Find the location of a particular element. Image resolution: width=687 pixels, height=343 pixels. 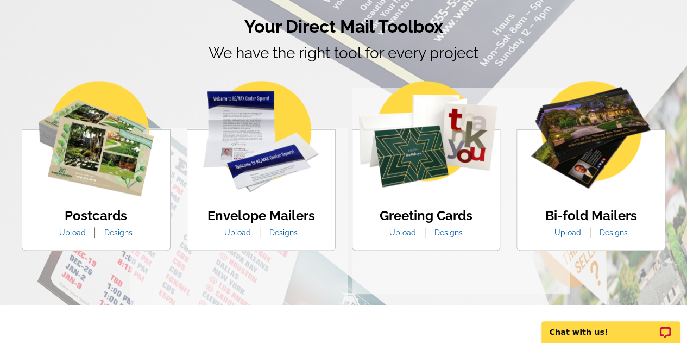

h4: Greeting Cards is located at coordinates (426, 216).